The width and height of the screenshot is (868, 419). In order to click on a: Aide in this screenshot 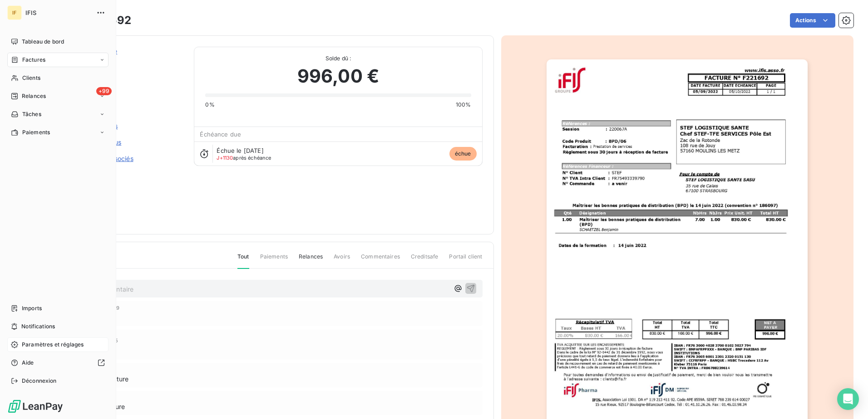, I will do `click(57, 363)`.